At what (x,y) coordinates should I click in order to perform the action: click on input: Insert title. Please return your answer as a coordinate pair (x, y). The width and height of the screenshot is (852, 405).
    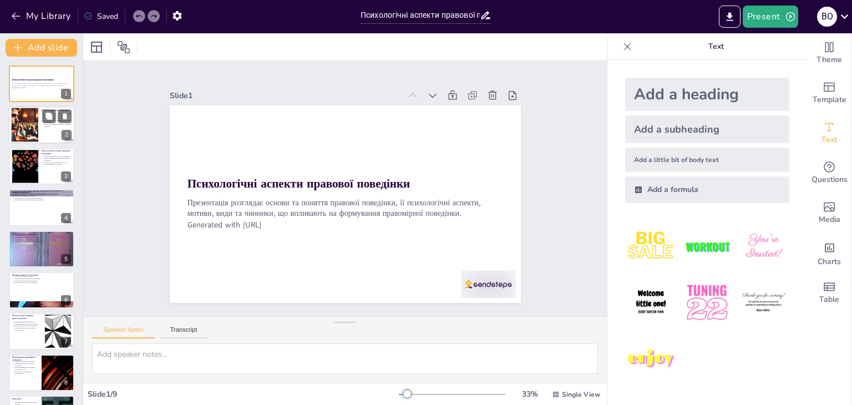
    Looking at the image, I should click on (420, 15).